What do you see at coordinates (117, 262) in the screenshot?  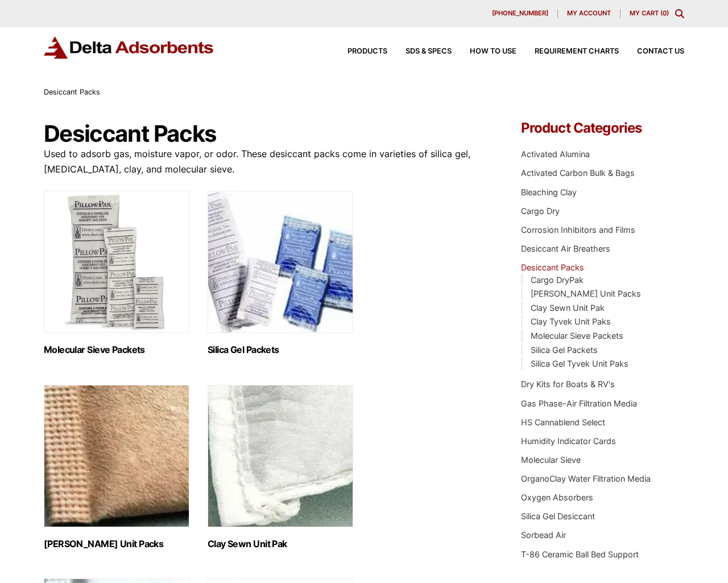 I see `img: Molecular Sieve Packets` at bounding box center [117, 262].